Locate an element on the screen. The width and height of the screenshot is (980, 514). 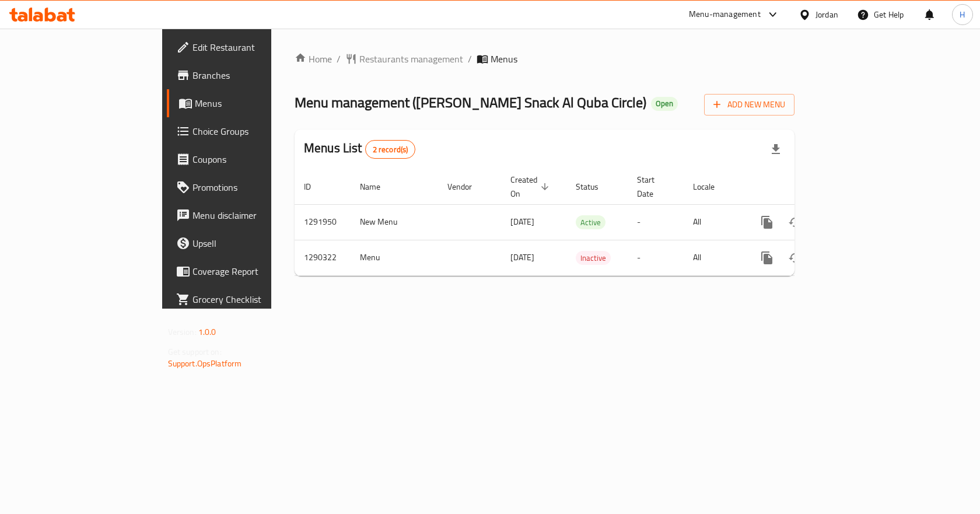
span: H is located at coordinates (962, 15).